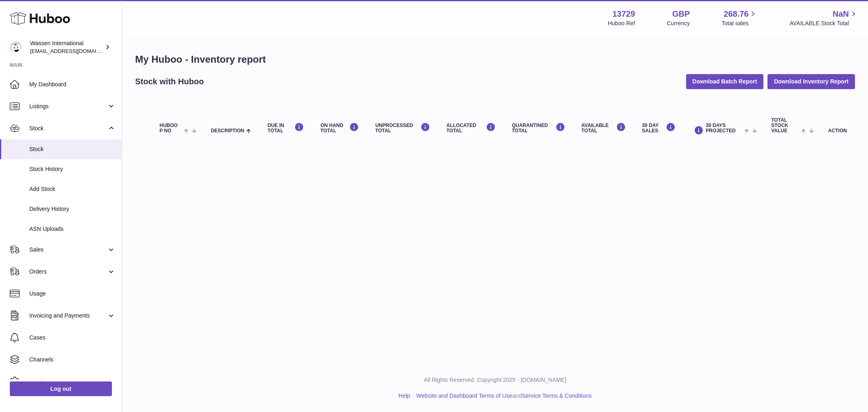 Image resolution: width=868 pixels, height=412 pixels. What do you see at coordinates (659, 128) in the screenshot?
I see `div: 30 DAY SALES` at bounding box center [659, 128].